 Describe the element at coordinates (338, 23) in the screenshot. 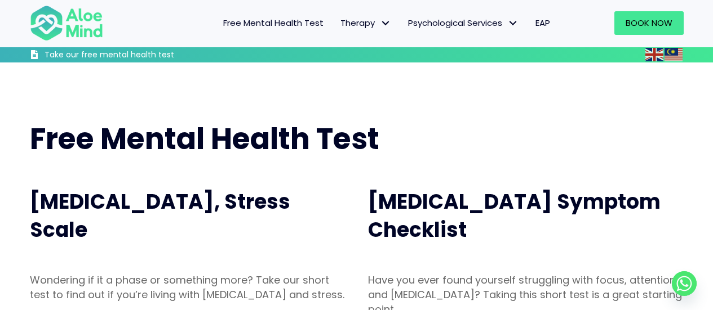

I see `nav: Menu` at that location.